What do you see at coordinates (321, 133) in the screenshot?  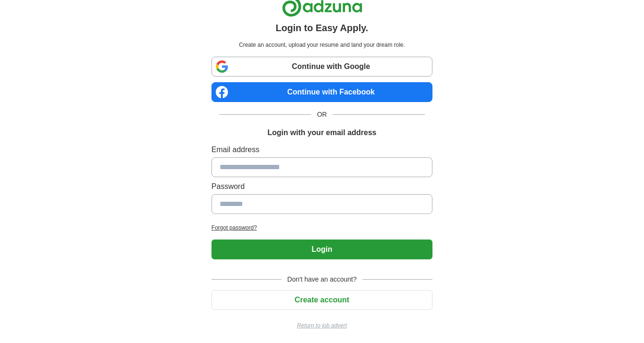 I see `h1: Login with your email address` at bounding box center [321, 133].